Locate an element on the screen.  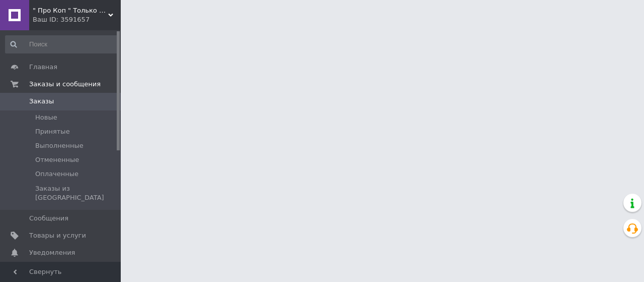
span: Новые is located at coordinates (46, 117).